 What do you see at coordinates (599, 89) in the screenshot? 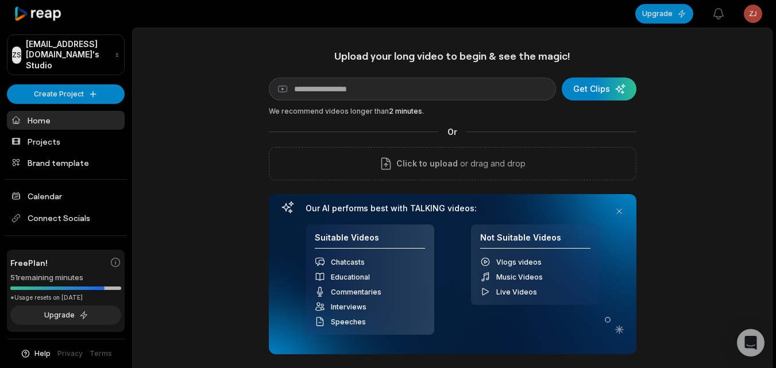
I see `button: Get Clips` at bounding box center [599, 89].